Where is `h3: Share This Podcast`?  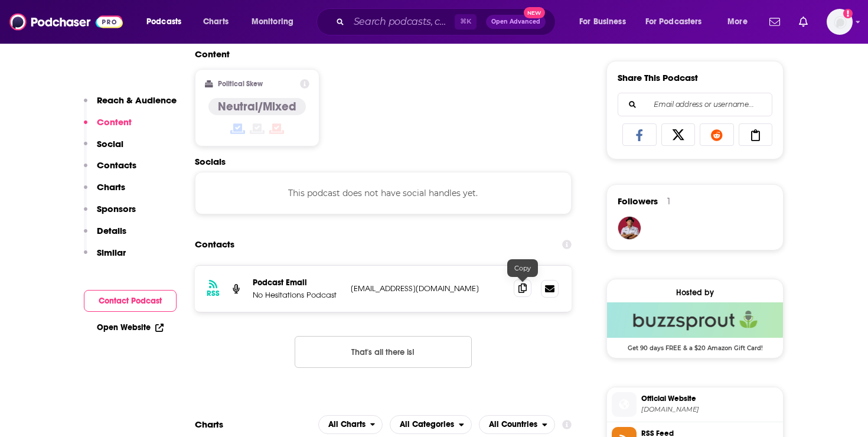 h3: Share This Podcast is located at coordinates (658, 77).